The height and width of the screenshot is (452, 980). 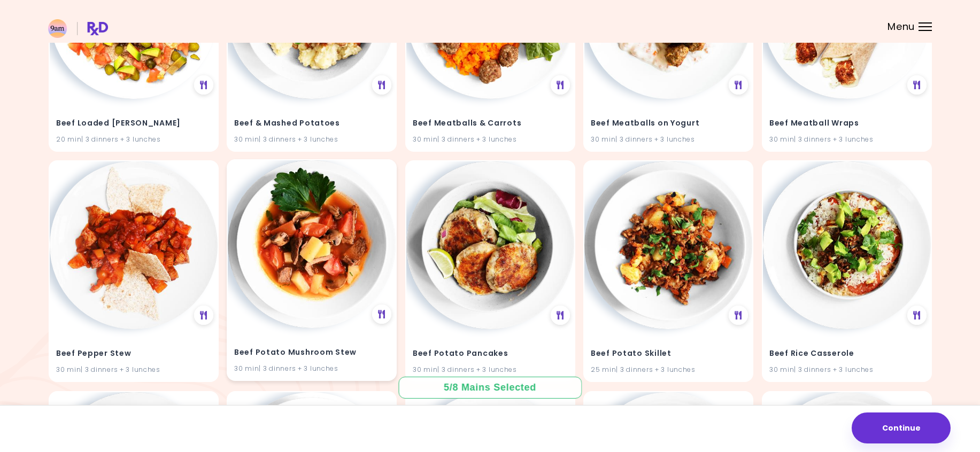 I want to click on h4: Beef & Mashed Potatoes, so click(x=312, y=123).